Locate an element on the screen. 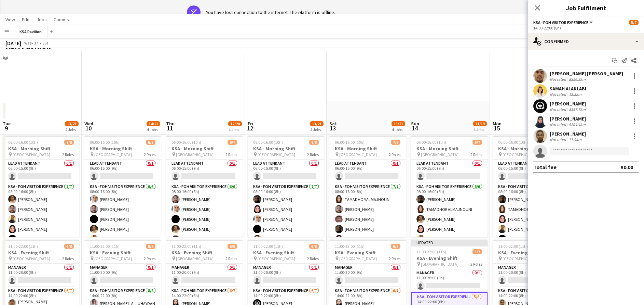  button: KSA Pavilion is located at coordinates (31, 32).